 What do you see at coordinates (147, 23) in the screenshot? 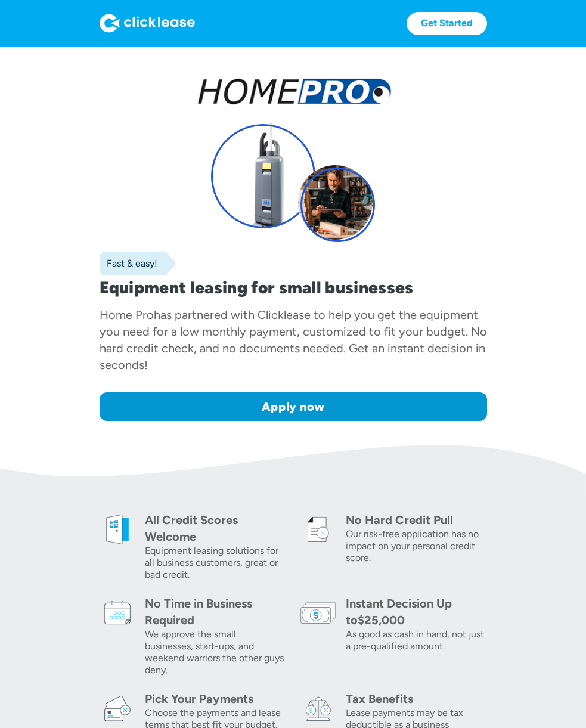
I see `img: Logo` at bounding box center [147, 23].